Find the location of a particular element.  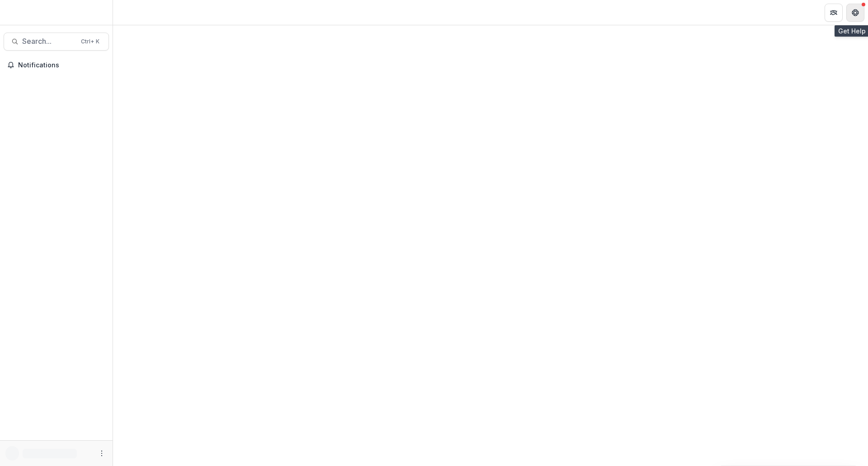

span: Notifications is located at coordinates (61, 65).